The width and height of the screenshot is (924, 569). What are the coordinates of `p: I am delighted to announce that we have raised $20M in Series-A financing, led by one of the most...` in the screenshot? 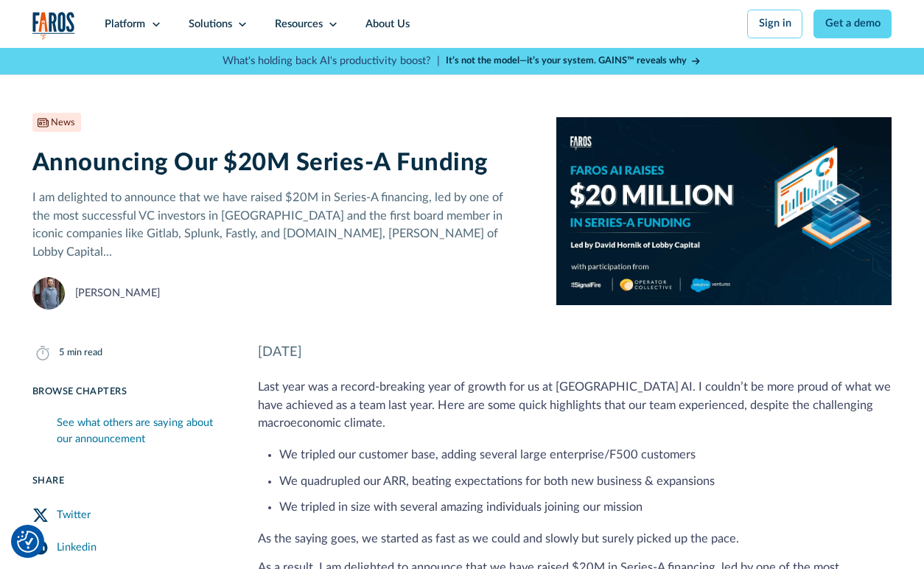 It's located at (284, 225).